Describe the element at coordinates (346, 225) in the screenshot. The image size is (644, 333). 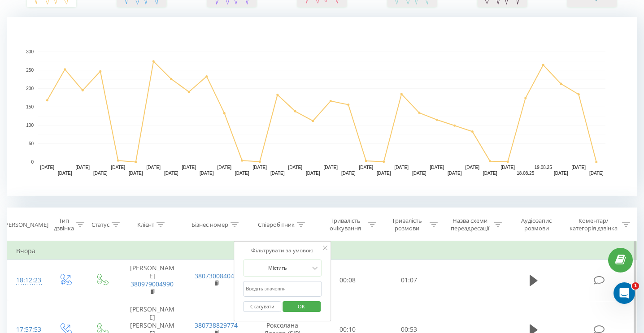
I see `div: Тривалість очікування` at that location.